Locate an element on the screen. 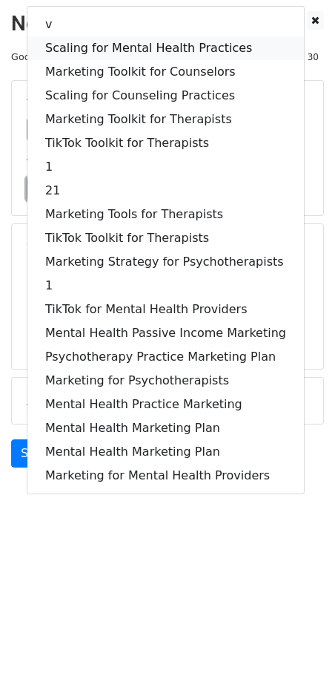 The height and width of the screenshot is (688, 335). small: Google Sheet: is located at coordinates (99, 56).